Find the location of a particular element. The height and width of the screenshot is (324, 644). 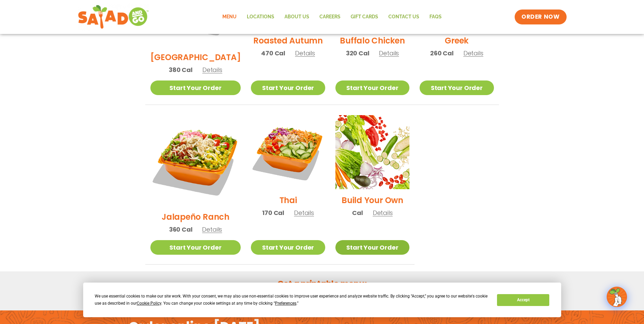

a: GIFT CARDS is located at coordinates (364, 17).